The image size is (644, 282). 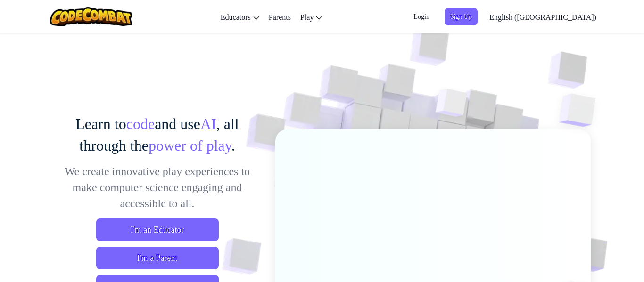 What do you see at coordinates (421, 16) in the screenshot?
I see `button: Login` at bounding box center [421, 16].